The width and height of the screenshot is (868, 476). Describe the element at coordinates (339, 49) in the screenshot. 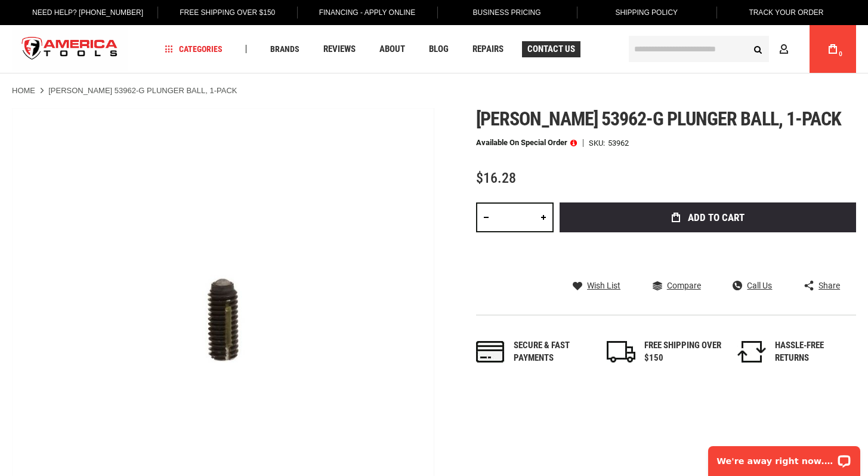

I see `a: Reviews` at that location.